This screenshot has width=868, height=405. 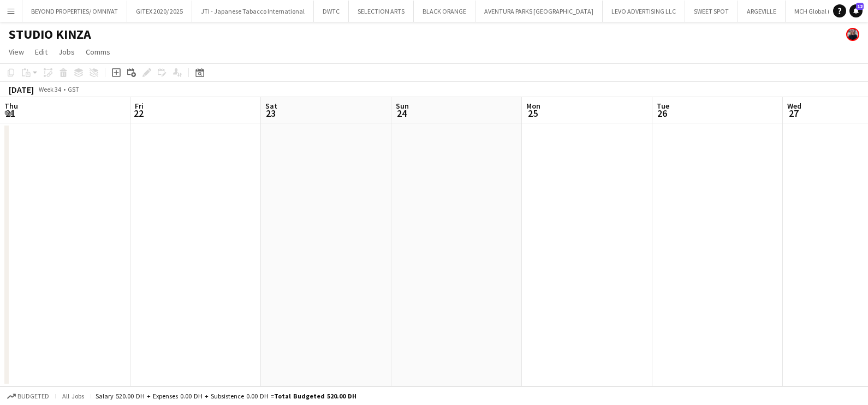 What do you see at coordinates (314, 395) in the screenshot?
I see `span: Total Budgeted 520.00 DH` at bounding box center [314, 395].